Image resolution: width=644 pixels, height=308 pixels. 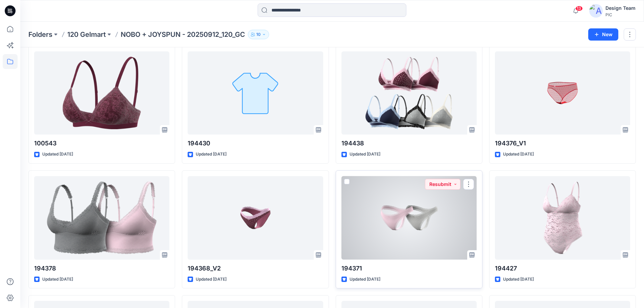 What do you see at coordinates (102, 93) in the screenshot?
I see `a: 100543` at bounding box center [102, 93].